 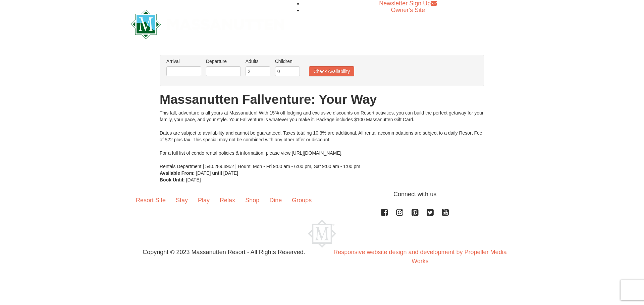 I want to click on span: Owner's Site, so click(x=408, y=10).